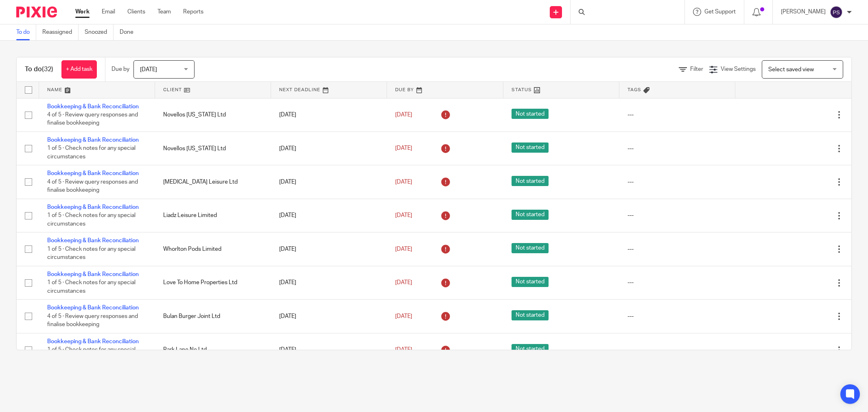 The image size is (868, 412). I want to click on a: To do, so click(26, 32).